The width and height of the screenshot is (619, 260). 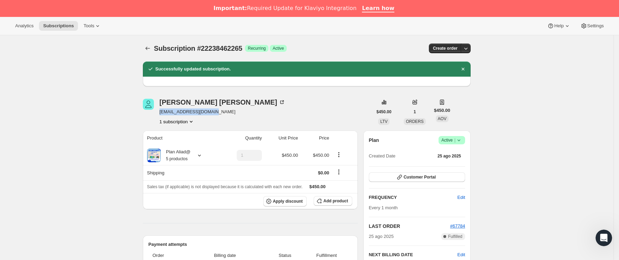 What do you see at coordinates (457, 226) in the screenshot?
I see `a: #67784` at bounding box center [457, 226].